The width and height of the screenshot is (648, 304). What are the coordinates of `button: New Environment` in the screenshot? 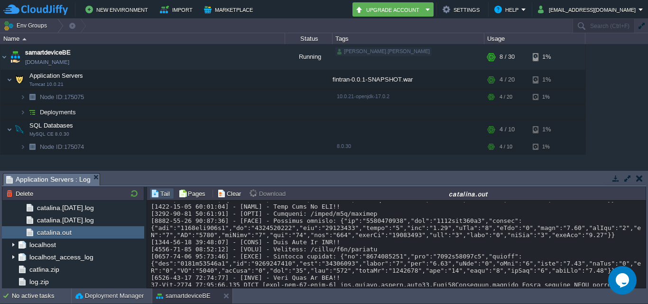 It's located at (118, 9).